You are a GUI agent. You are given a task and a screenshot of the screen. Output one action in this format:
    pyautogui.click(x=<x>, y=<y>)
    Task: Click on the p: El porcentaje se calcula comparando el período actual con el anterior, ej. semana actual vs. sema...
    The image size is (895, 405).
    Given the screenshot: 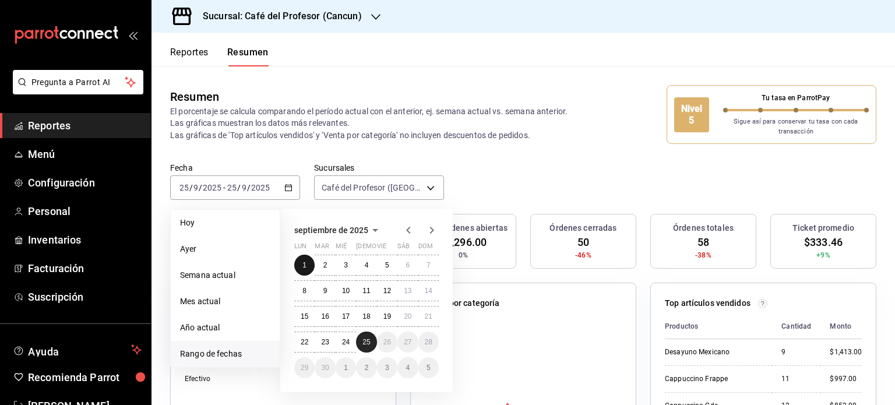 What is the action you would take?
    pyautogui.click(x=376, y=123)
    